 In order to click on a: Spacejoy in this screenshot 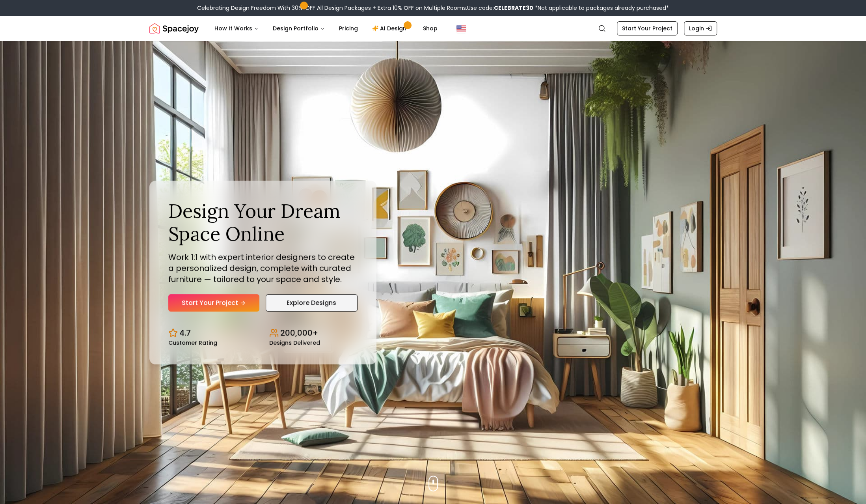, I will do `click(174, 28)`.